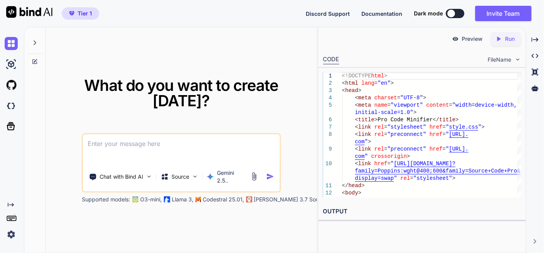 This screenshot has width=544, height=253. Describe the element at coordinates (510, 39) in the screenshot. I see `p: Run` at that location.